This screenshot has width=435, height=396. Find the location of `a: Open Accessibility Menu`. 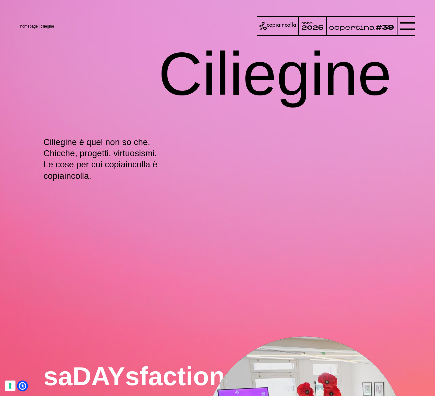

a: Open Accessibility Menu is located at coordinates (22, 386).